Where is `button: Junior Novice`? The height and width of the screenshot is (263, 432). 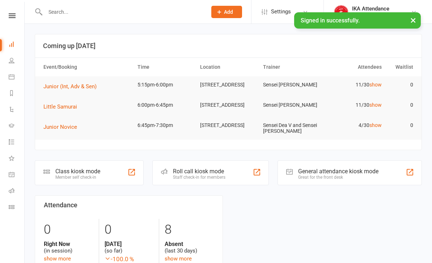
button: Junior Novice is located at coordinates (63, 127).